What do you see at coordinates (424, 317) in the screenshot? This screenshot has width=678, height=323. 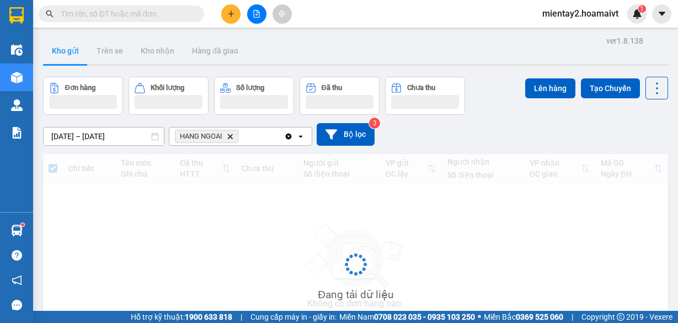 I see `strong: 0708 023 035 - 0935 103 250` at bounding box center [424, 317].